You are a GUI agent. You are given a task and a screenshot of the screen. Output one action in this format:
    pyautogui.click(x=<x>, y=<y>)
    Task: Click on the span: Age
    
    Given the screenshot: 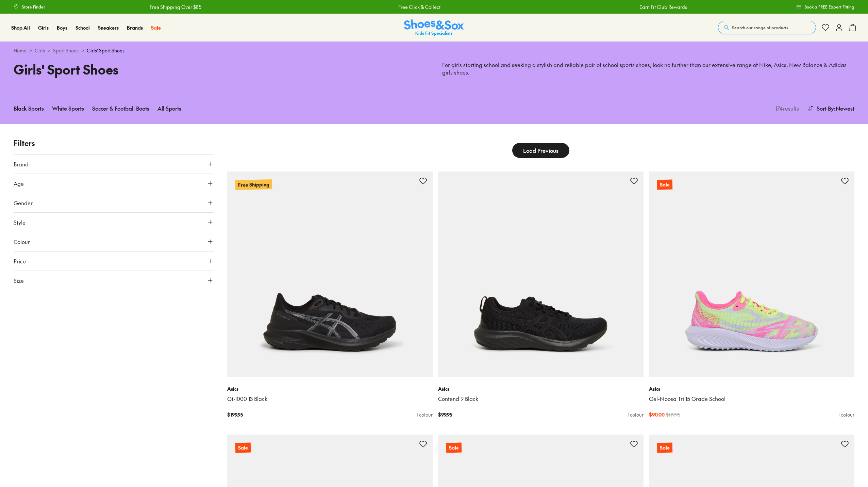 What is the action you would take?
    pyautogui.click(x=19, y=184)
    